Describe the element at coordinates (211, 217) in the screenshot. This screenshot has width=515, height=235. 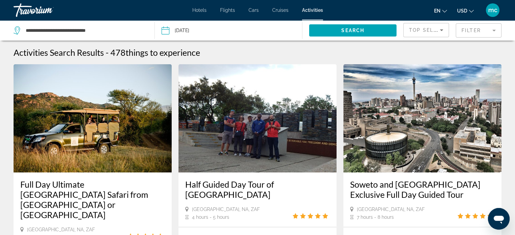
I see `span: 4 hours - 5 hours` at that location.